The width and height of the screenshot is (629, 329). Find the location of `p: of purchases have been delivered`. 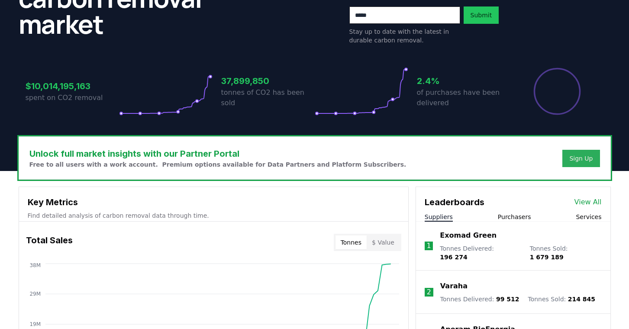

p: of purchases have been delivered is located at coordinates (464, 98).